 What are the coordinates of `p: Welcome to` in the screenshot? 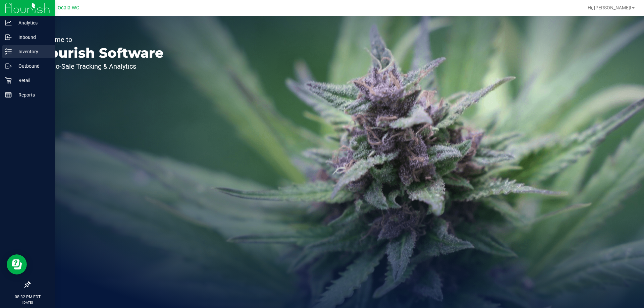 It's located at (100, 40).